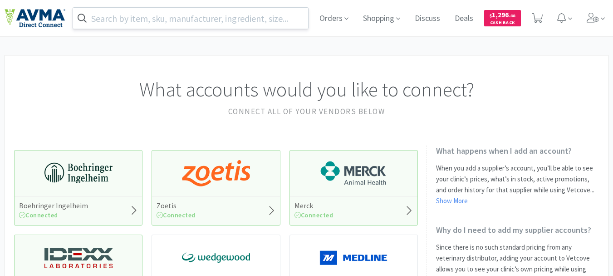 This screenshot has height=276, width=613. I want to click on img: e40baf8987b14801afb1611fffac9ca4_8.png, so click(216, 257).